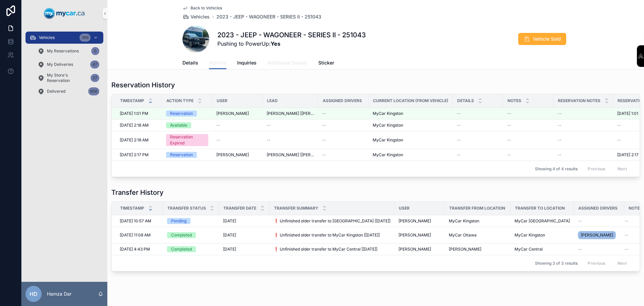 The height and width of the screenshot is (306, 644). I want to click on span: Reservation Notes, so click(579, 101).